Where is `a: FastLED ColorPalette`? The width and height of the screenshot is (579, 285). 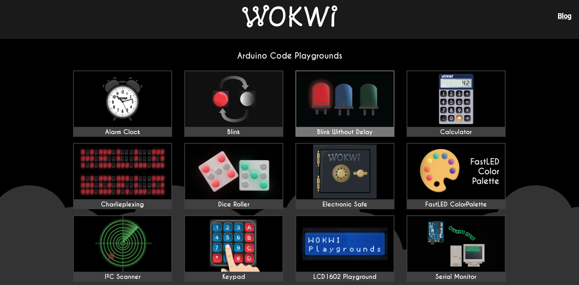 a: FastLED ColorPalette is located at coordinates (456, 176).